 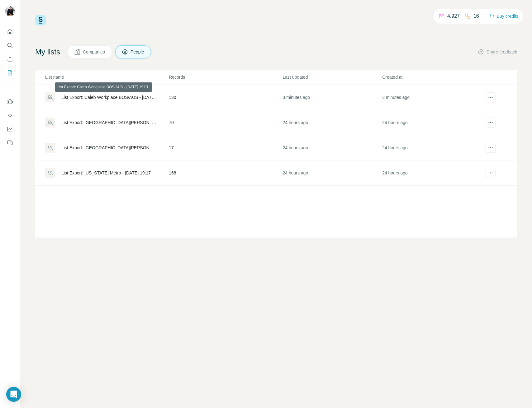 What do you see at coordinates (225, 148) in the screenshot?
I see `td: 17` at bounding box center [225, 148].